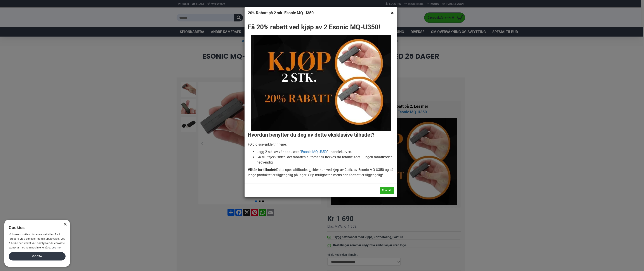 The width and height of the screenshot is (644, 271). Describe the element at coordinates (321, 135) in the screenshot. I see `h3: Hvordan benytter du deg av dette eksklusive tilbudet?` at that location.